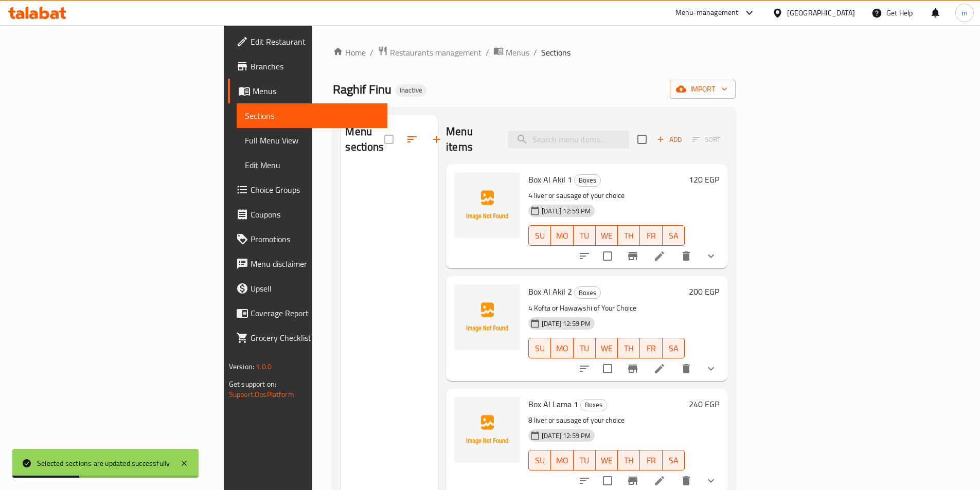  I want to click on span: Full Menu View, so click(311, 140).